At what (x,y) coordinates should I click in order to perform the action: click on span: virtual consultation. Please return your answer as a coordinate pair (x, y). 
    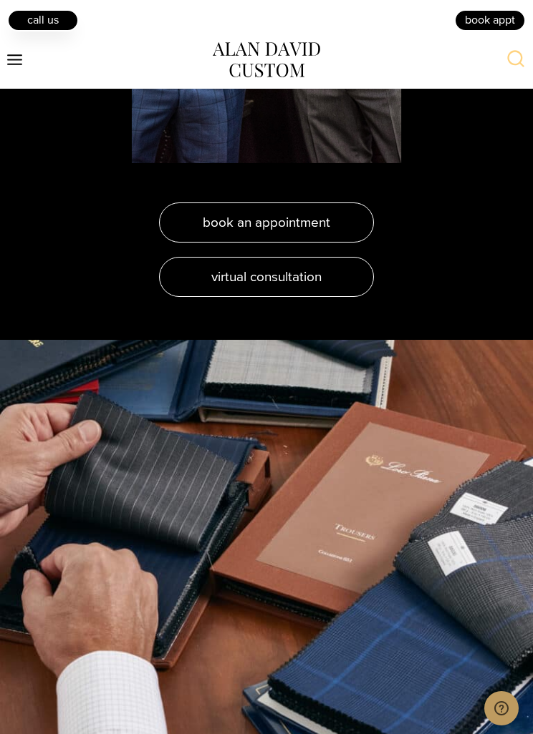
    Looking at the image, I should click on (266, 276).